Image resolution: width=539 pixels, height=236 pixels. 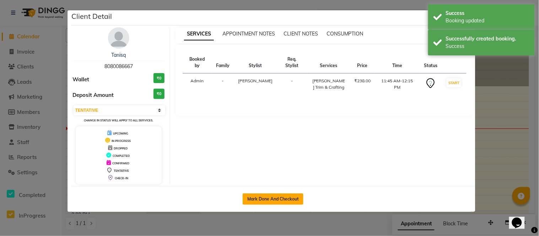 What do you see at coordinates (118, 120) in the screenshot?
I see `small: Change in status will apply to all services.` at bounding box center [118, 120].